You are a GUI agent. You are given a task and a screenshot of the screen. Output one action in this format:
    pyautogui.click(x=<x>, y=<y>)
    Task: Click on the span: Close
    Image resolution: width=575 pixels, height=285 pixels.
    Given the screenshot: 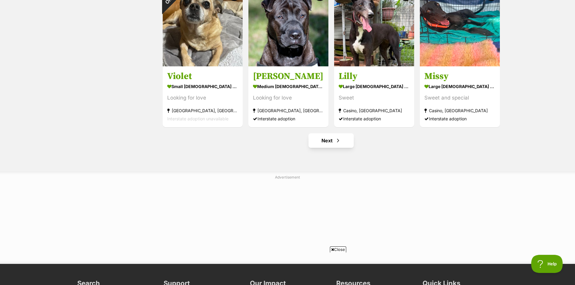 What is the action you would take?
    pyautogui.click(x=338, y=250)
    